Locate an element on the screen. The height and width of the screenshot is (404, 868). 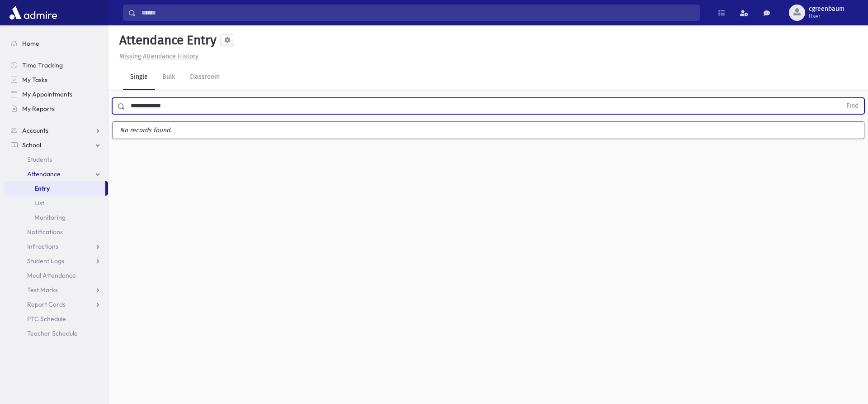
button: Find is located at coordinates (852, 106).